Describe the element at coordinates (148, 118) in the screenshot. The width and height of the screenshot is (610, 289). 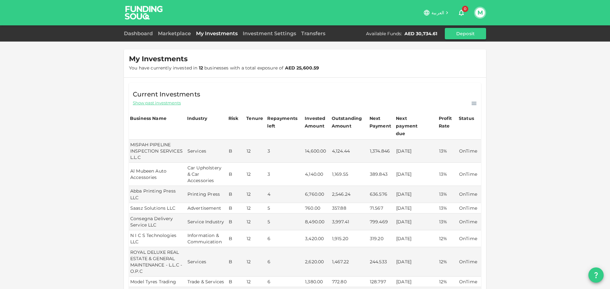
I see `div: Business Name` at that location.